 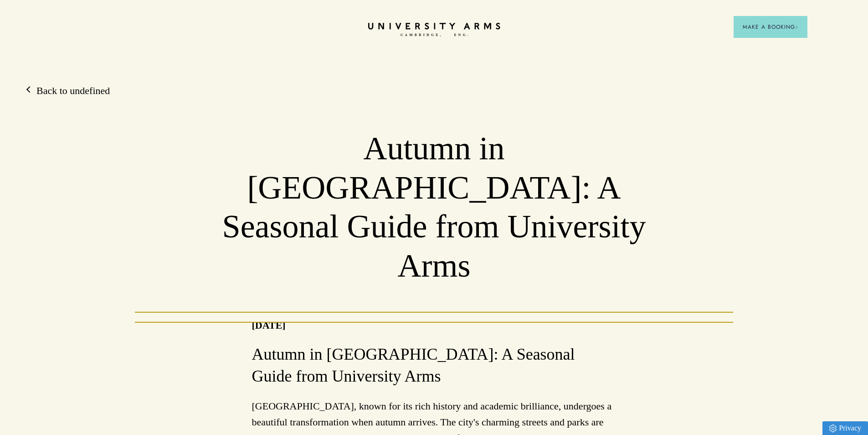 I want to click on span: Make a Booking, so click(x=771, y=27).